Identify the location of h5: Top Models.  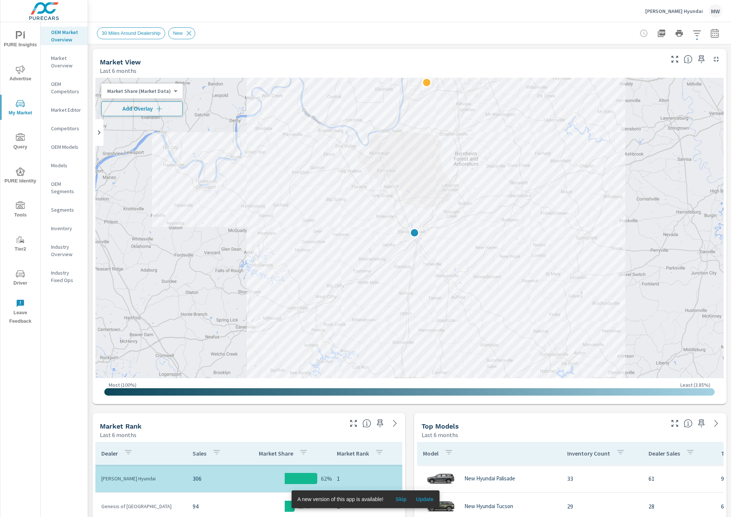
(440, 426).